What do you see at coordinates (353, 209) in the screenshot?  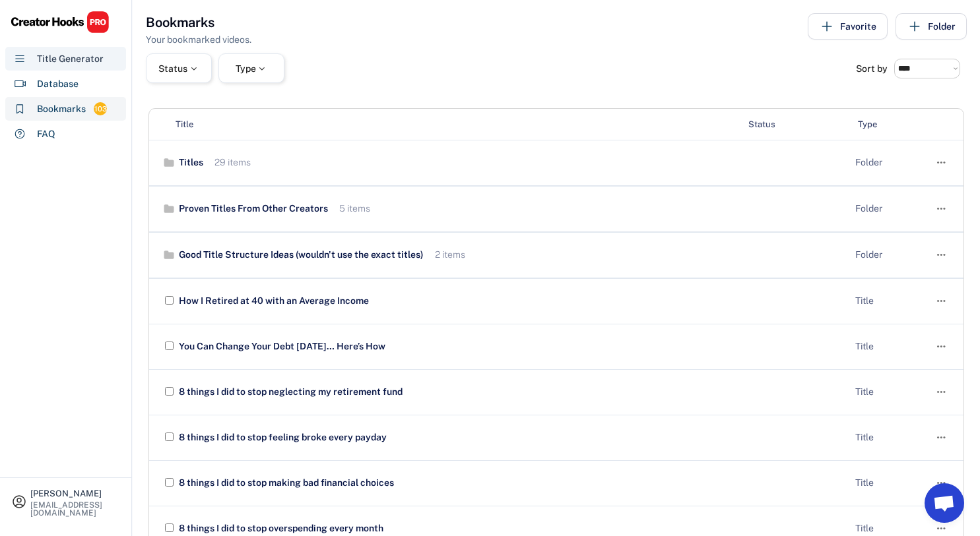 I see `div: 5 items` at bounding box center [353, 209].